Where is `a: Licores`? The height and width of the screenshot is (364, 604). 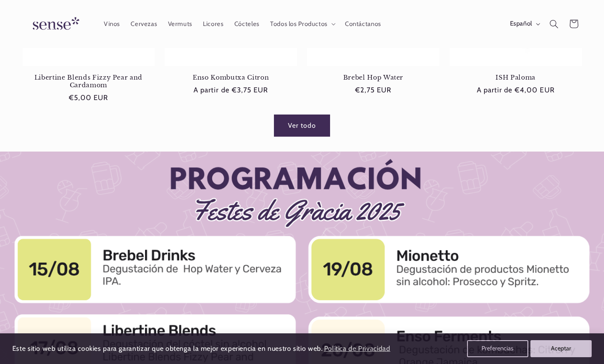
a: Licores is located at coordinates (213, 24).